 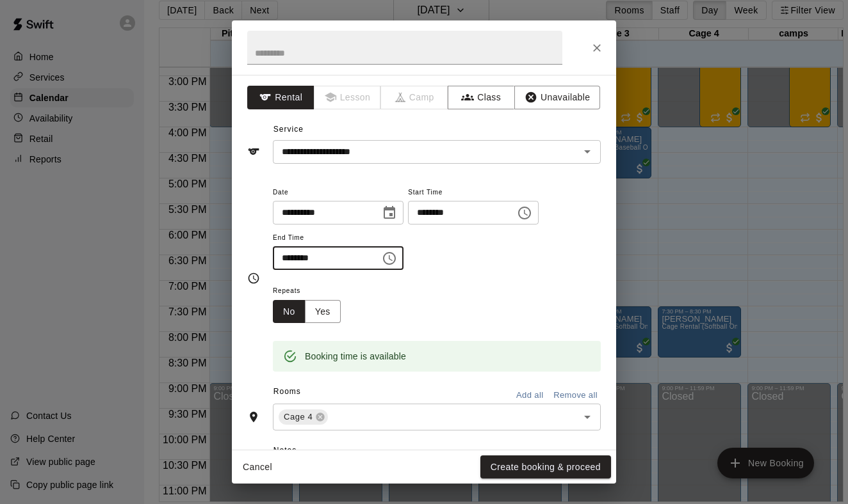 I want to click on span: Date, so click(x=338, y=193).